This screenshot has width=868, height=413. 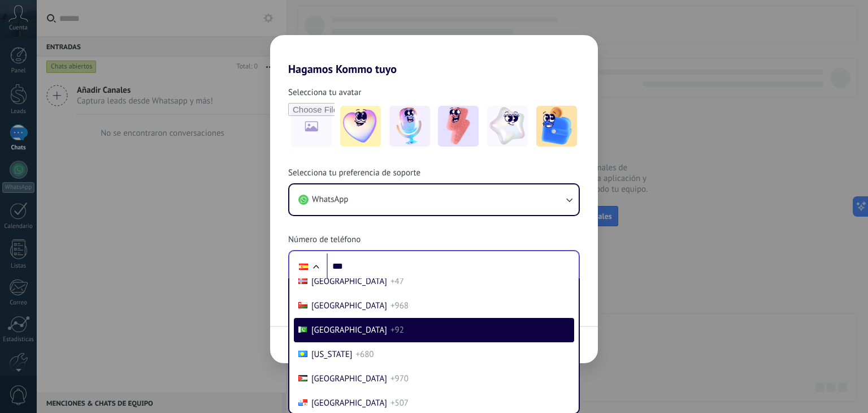 What do you see at coordinates (397, 330) in the screenshot?
I see `span: +92` at bounding box center [397, 330].